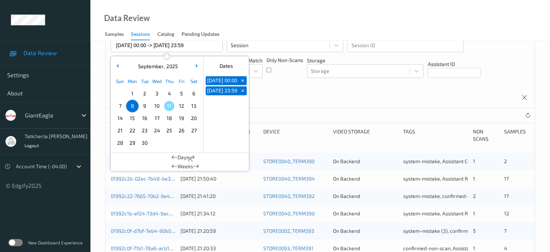  I want to click on div: Choose Friday September 19 of 2025, so click(182, 118).